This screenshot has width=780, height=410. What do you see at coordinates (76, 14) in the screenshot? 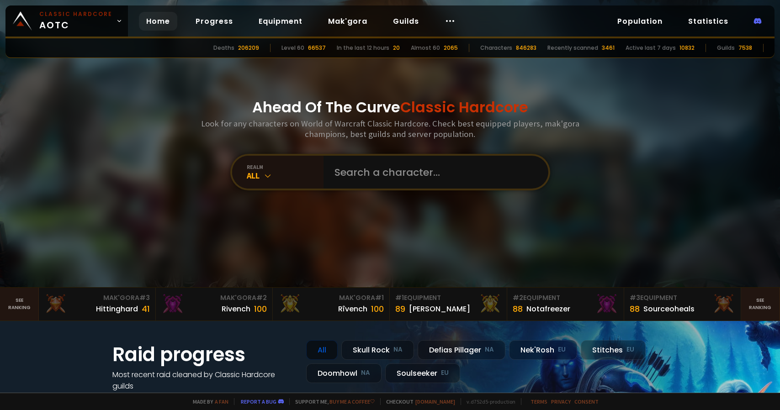
I see `small: Classic Hardcore` at bounding box center [76, 14].